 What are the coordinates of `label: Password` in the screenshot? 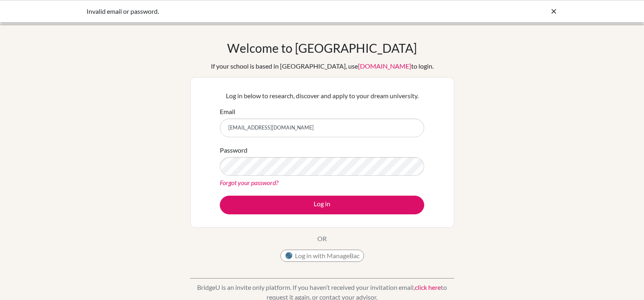 It's located at (234, 150).